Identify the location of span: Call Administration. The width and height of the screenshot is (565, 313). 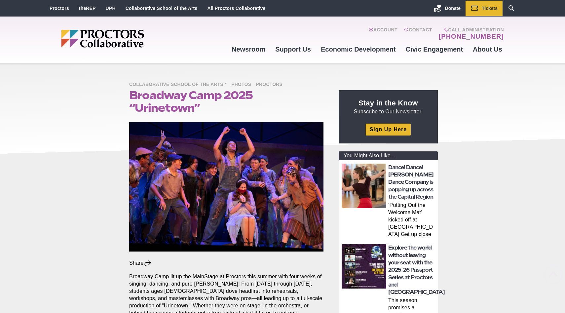
(470, 30).